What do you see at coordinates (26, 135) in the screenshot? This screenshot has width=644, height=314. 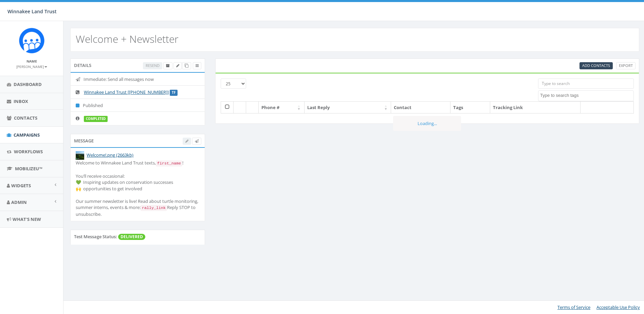 I see `span: Campaigns` at bounding box center [26, 135].